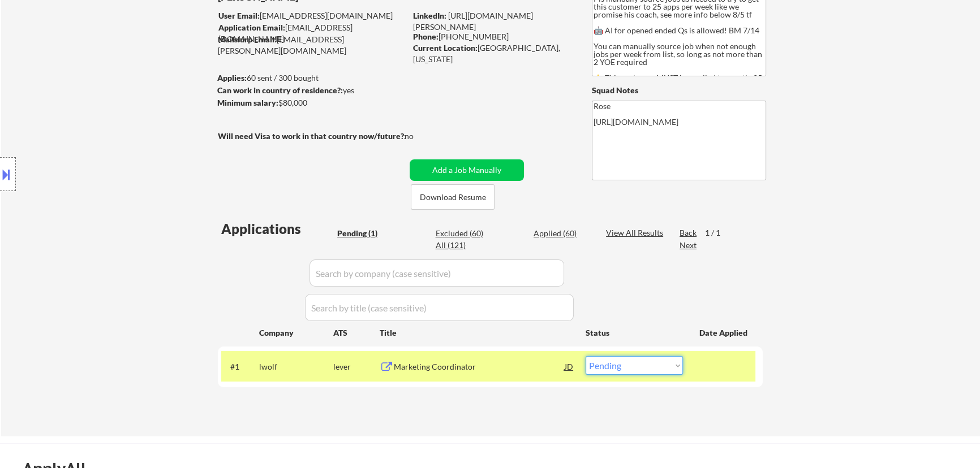  What do you see at coordinates (437, 273) in the screenshot?
I see `input: Search by company (case sensitive)` at bounding box center [437, 273].